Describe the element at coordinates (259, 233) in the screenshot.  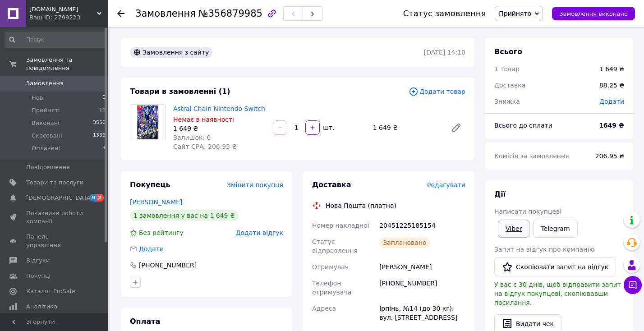
I see `span: Додати відгук` at that location.